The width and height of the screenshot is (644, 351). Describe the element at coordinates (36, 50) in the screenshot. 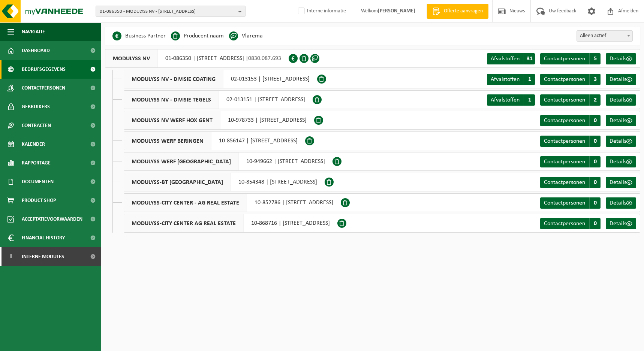

I see `span: Dashboard` at that location.